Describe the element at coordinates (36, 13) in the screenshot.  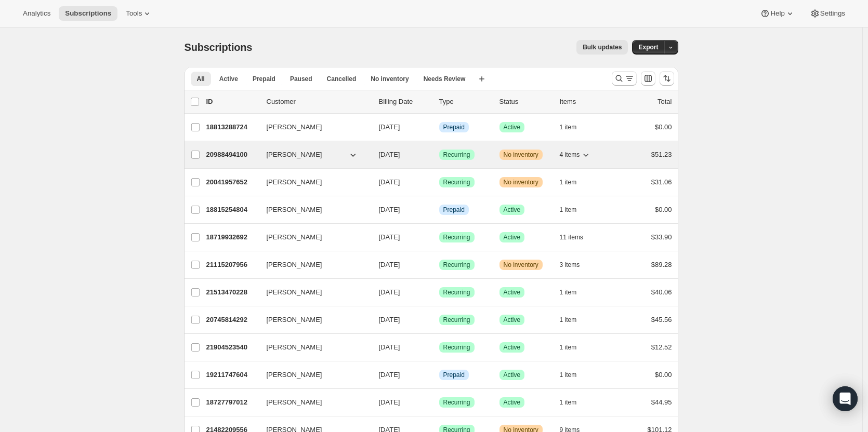
I see `span: Analytics` at that location.